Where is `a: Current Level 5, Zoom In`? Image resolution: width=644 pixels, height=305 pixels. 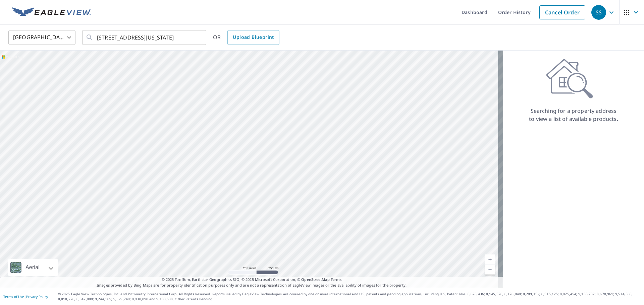 a: Current Level 5, Zoom In is located at coordinates (490, 259).